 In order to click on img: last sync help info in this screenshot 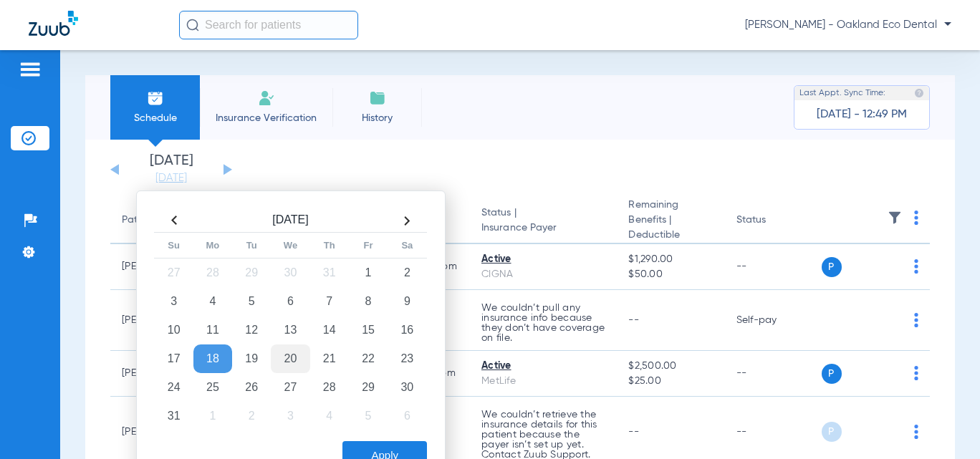, I will do `click(919, 93)`.